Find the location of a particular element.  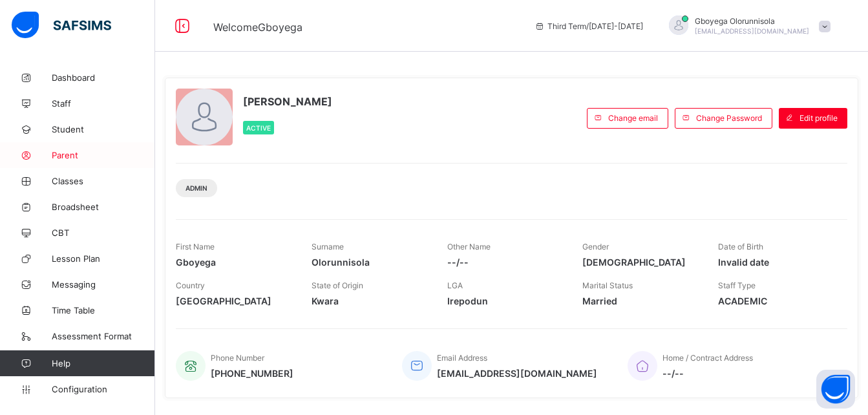

span: Invalid date is located at coordinates (776, 262).